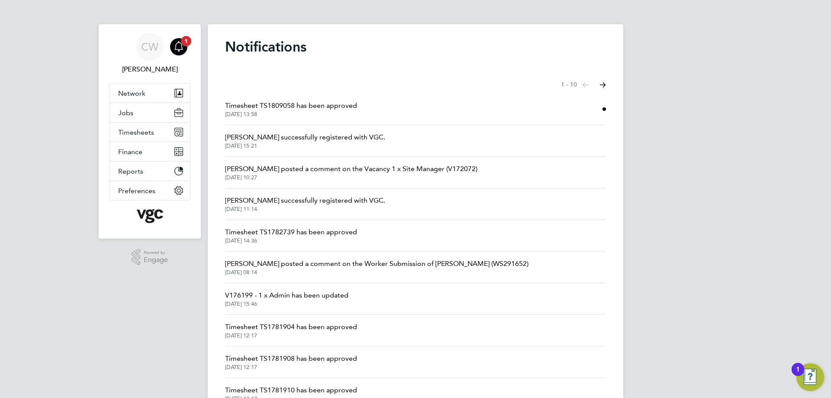 This screenshot has height=398, width=831. Describe the element at coordinates (150, 112) in the screenshot. I see `button: Jobs` at that location.